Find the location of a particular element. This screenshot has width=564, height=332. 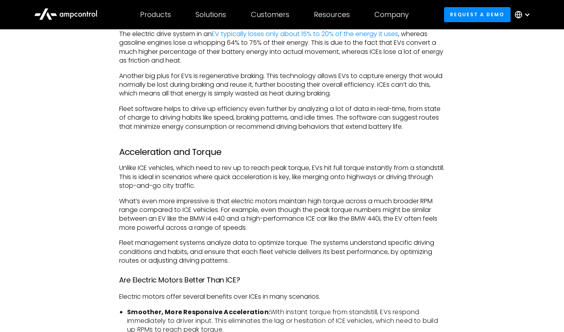

h3: Acceleration and Torque is located at coordinates (282, 152).